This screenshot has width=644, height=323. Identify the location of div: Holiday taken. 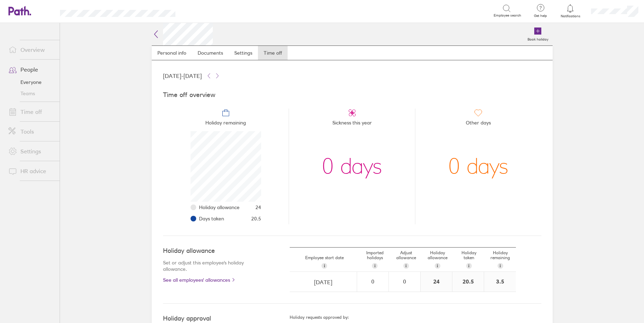
(468, 260).